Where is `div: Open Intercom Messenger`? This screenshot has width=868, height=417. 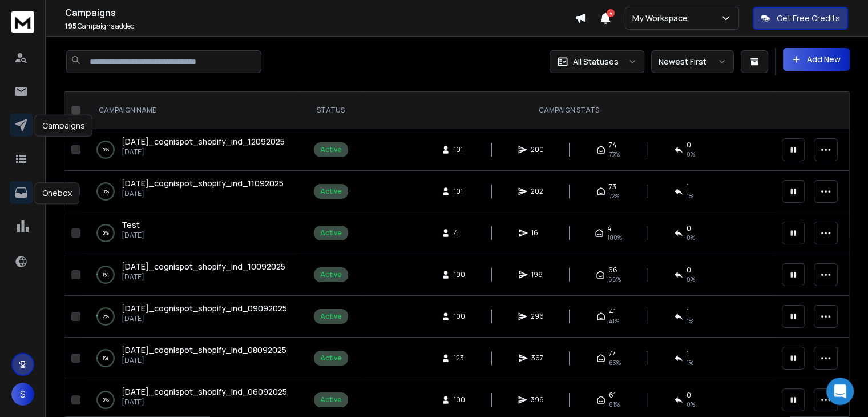 div: Open Intercom Messenger is located at coordinates (840, 391).